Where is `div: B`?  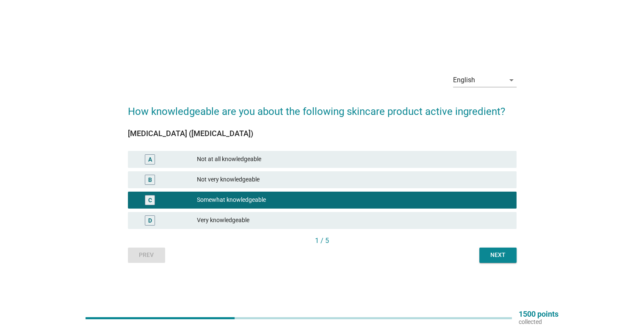 div: B is located at coordinates (150, 179).